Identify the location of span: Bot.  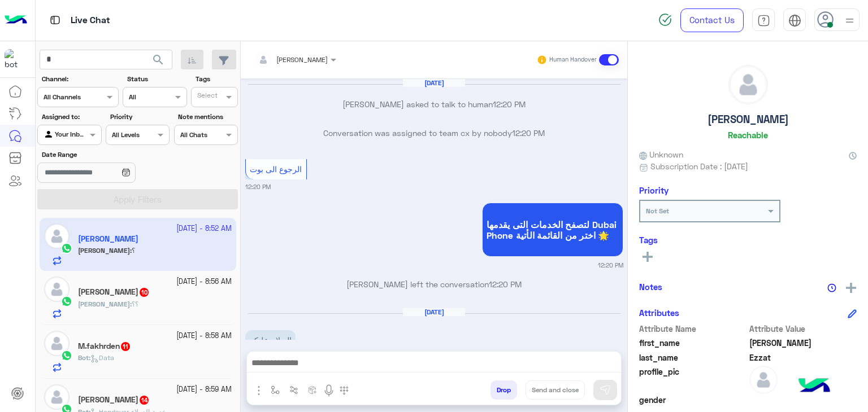
(83, 357).